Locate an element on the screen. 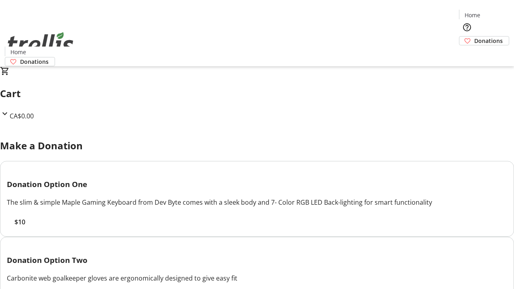 This screenshot has height=289, width=514. button: Help is located at coordinates (467, 27).